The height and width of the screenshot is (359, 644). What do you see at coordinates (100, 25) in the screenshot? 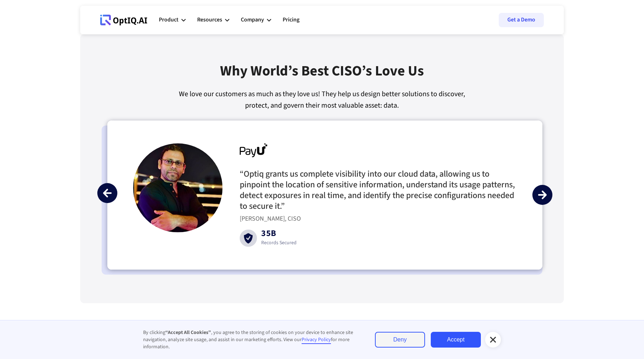
I see `div: Webflow Homepage` at bounding box center [100, 25].